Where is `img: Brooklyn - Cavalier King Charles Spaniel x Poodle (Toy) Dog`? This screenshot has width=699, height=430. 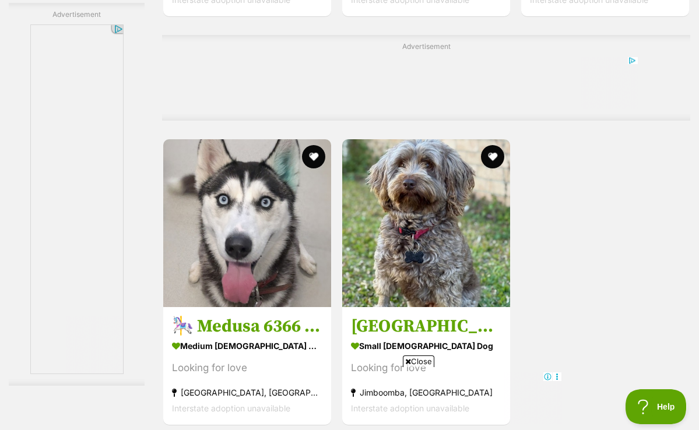
img: Brooklyn - Cavalier King Charles Spaniel x Poodle (Toy) Dog is located at coordinates (426, 223).